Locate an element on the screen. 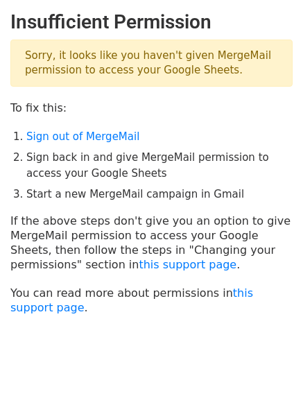  p: You can read more about permissions in . is located at coordinates (151, 300).